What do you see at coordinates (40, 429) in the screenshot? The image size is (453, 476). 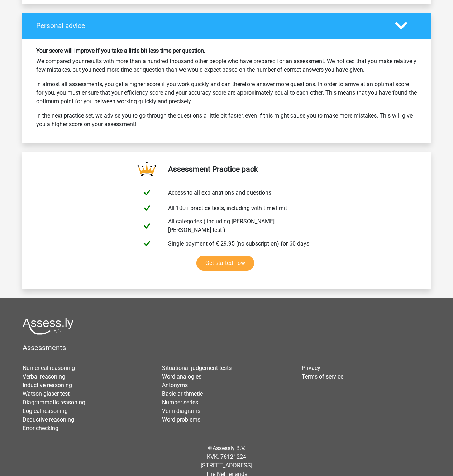 I see `a: Error checking` at bounding box center [40, 429].